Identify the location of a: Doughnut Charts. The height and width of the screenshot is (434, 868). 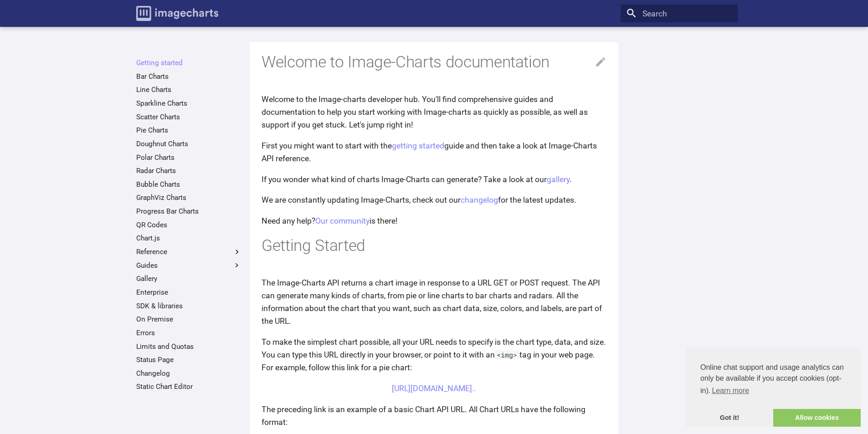
(189, 144).